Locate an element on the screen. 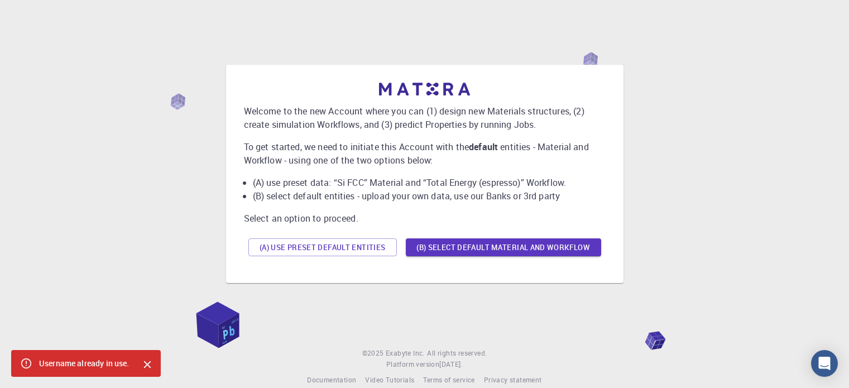 The height and width of the screenshot is (388, 849). p: Select an option to proceed. is located at coordinates (425, 218).